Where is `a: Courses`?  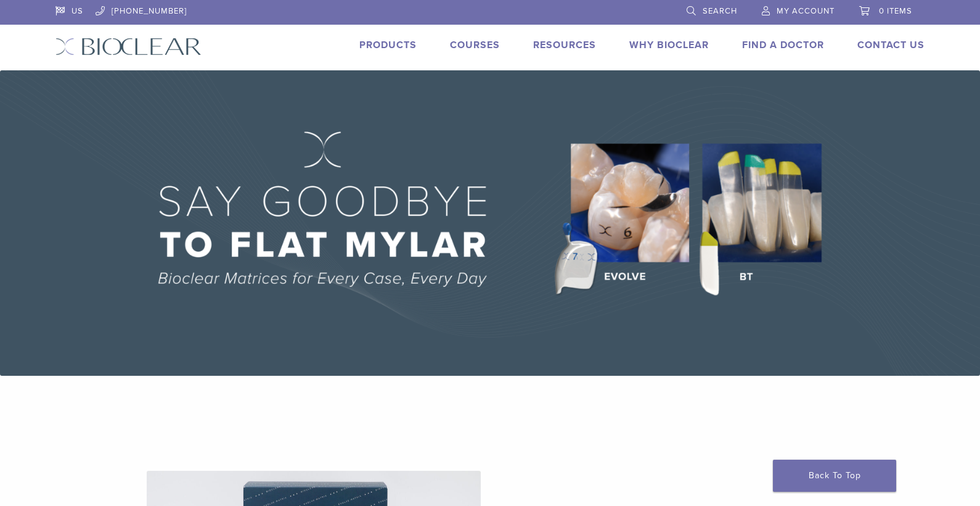
a: Courses is located at coordinates (475, 45).